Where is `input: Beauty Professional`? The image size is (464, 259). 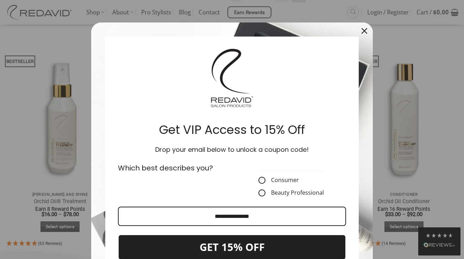
input: Beauty Professional is located at coordinates (262, 193).